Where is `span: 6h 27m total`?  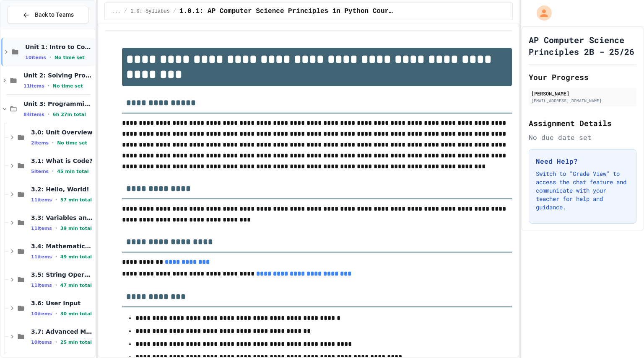
span: 6h 27m total is located at coordinates (69, 114).